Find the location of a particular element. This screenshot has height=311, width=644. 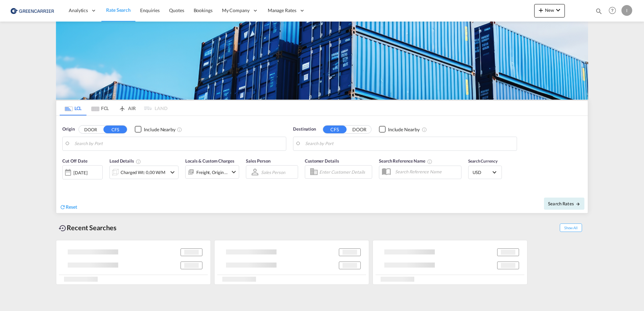

div: Charged Wt: 0,00 W/M is located at coordinates (143, 172).